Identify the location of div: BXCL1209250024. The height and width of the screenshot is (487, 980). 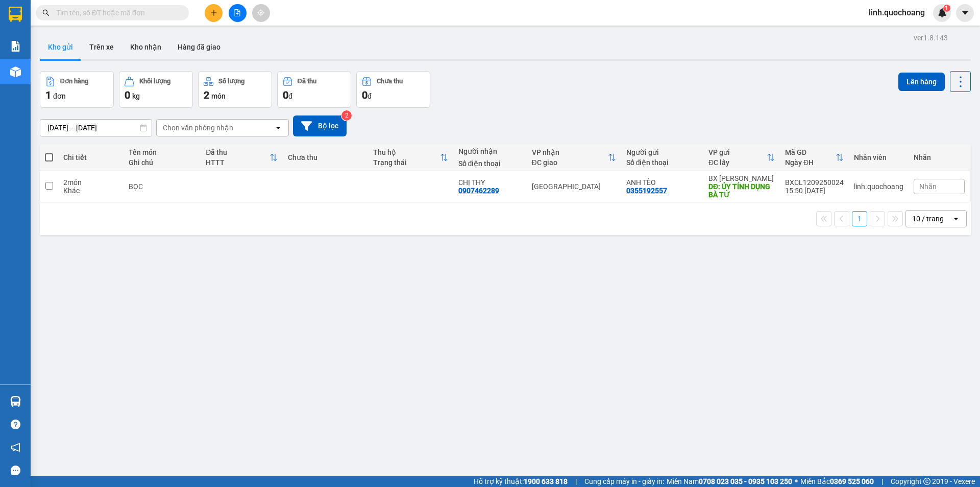
(814, 182).